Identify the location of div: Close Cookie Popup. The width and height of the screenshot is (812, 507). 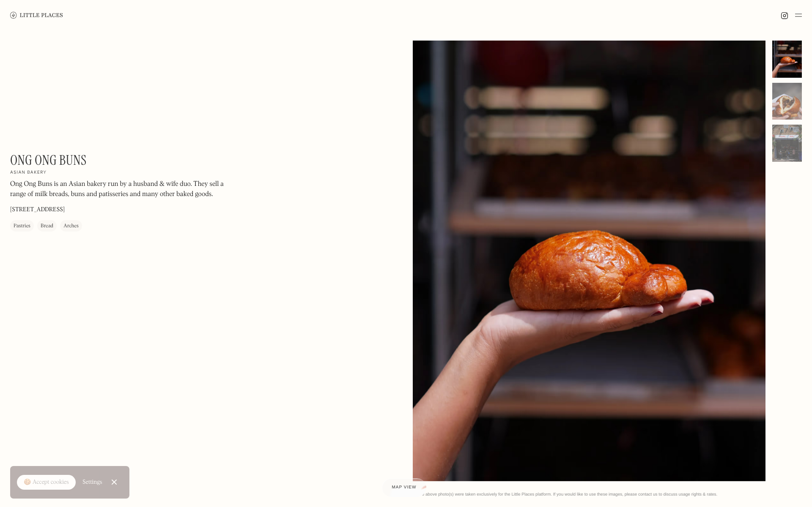
(114, 482).